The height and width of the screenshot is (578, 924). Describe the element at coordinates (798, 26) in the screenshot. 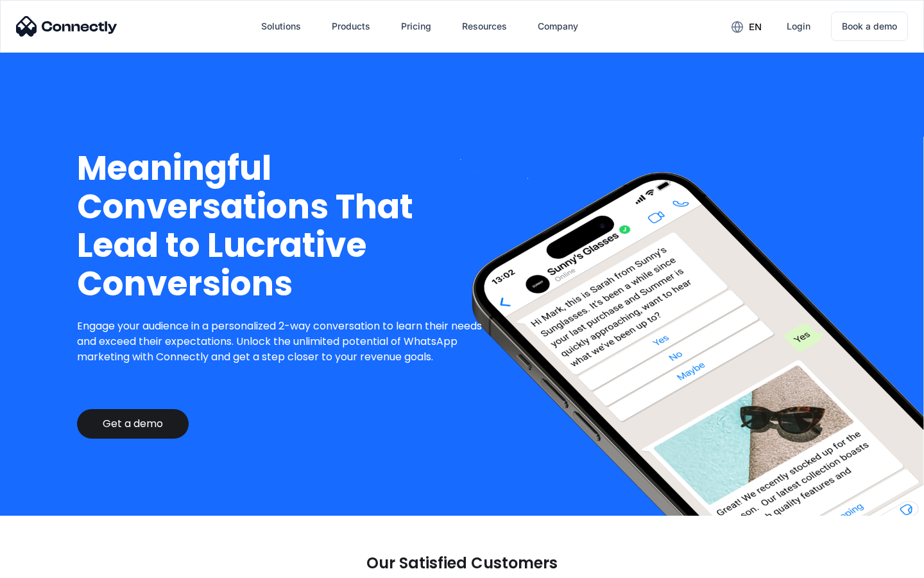

I see `div: Login` at that location.